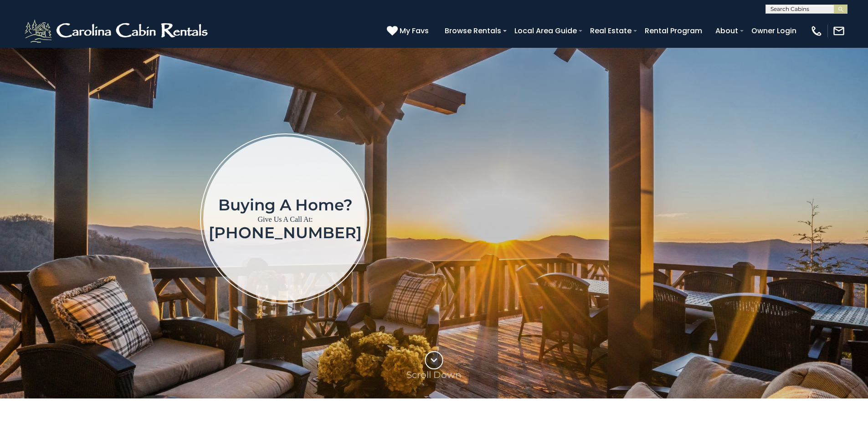 This screenshot has width=868, height=434. What do you see at coordinates (285, 205) in the screenshot?
I see `h1: Buying a home?` at bounding box center [285, 205].